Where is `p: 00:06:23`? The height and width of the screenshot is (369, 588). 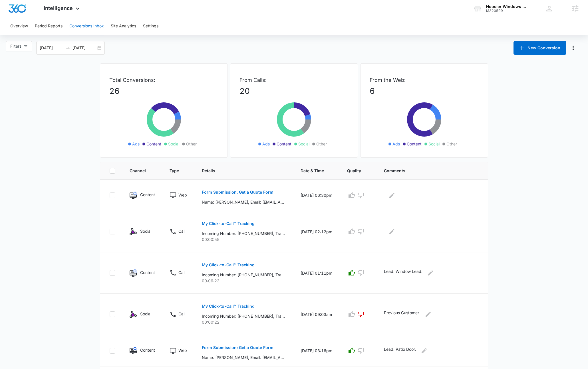 p: 00:06:23 is located at coordinates (244, 281).